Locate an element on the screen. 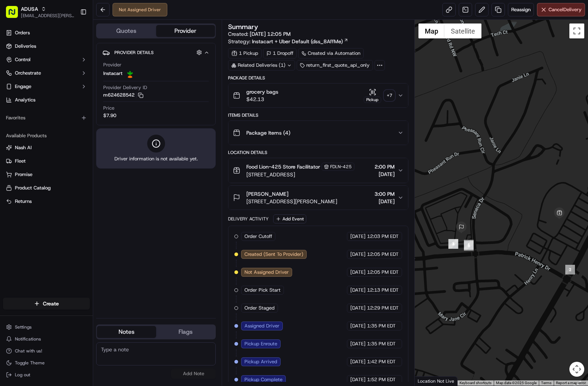 The height and width of the screenshot is (386, 588). div: Favorites is located at coordinates (46, 118).